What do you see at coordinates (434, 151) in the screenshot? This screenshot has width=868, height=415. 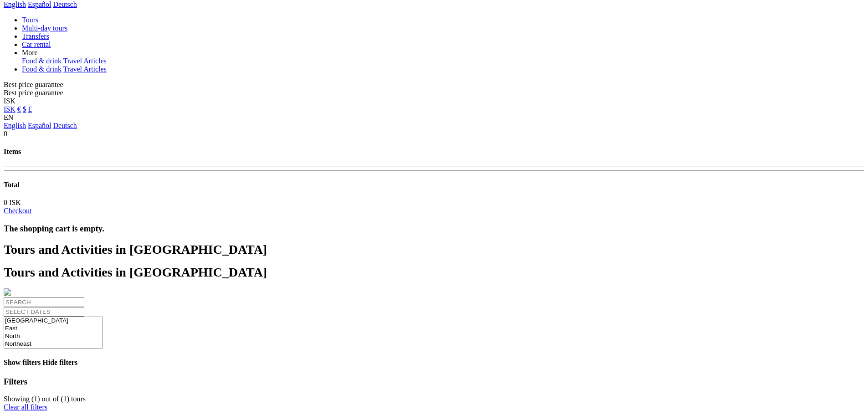 I see `h4: Items` at bounding box center [434, 151].